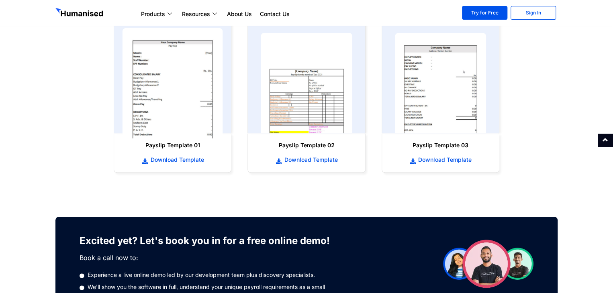  Describe the element at coordinates (211, 241) in the screenshot. I see `h3: Excited yet? Let's book you in for a free online demo!` at that location.